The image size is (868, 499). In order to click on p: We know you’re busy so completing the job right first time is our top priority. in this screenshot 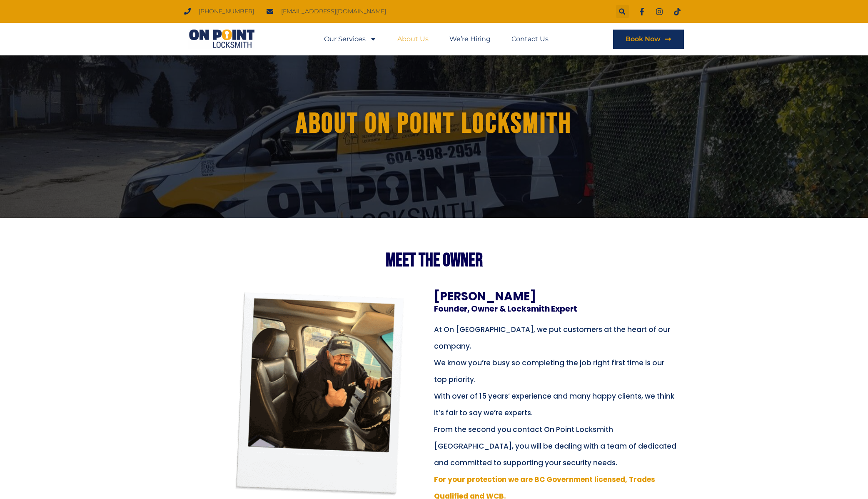, I will do `click(556, 371)`.